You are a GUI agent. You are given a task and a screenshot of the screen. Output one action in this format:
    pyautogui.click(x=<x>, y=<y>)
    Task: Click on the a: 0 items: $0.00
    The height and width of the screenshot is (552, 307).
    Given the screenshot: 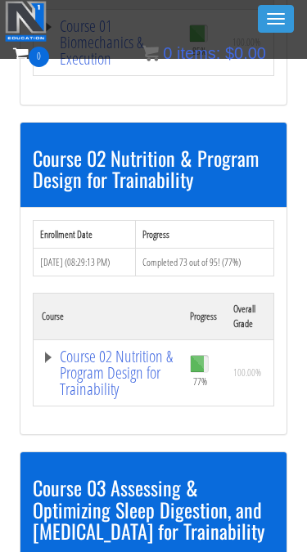 What is the action you would take?
    pyautogui.click(x=204, y=53)
    